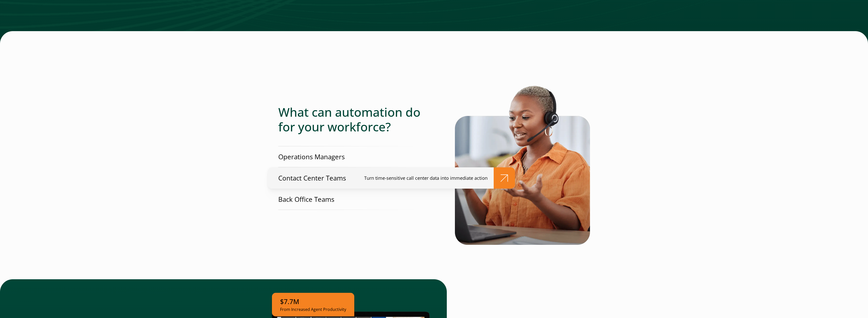 The height and width of the screenshot is (318, 868). What do you see at coordinates (313, 309) in the screenshot?
I see `p: From Increased Agent Productivity` at bounding box center [313, 309].